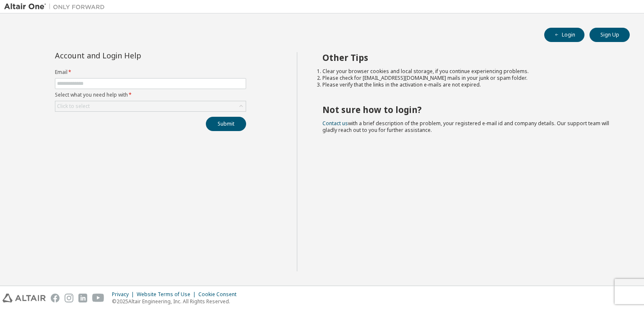 The width and height of the screenshot is (644, 310). What do you see at coordinates (151, 95) in the screenshot?
I see `label: Select what you need help with` at bounding box center [151, 95].